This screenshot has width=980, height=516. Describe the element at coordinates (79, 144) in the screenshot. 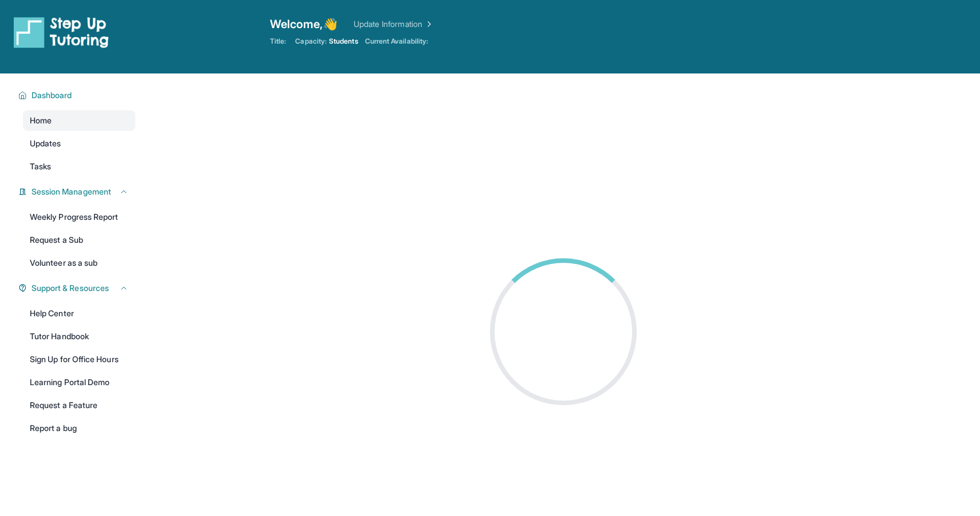

I see `a: Updates` at that location.